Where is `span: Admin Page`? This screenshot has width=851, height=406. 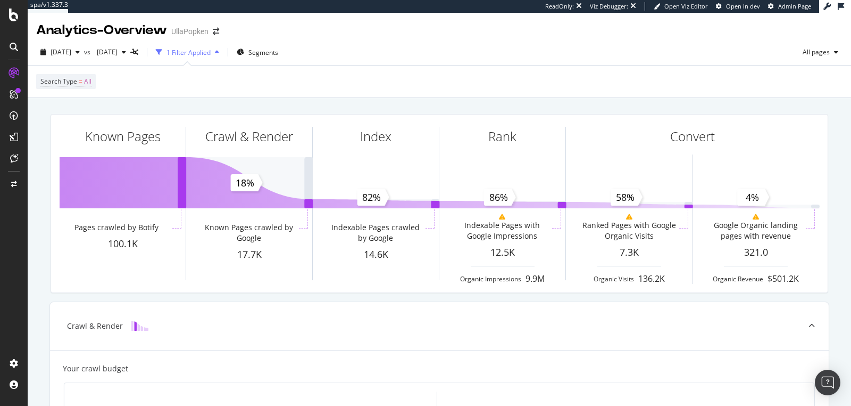
span: Admin Page is located at coordinates (795, 6).